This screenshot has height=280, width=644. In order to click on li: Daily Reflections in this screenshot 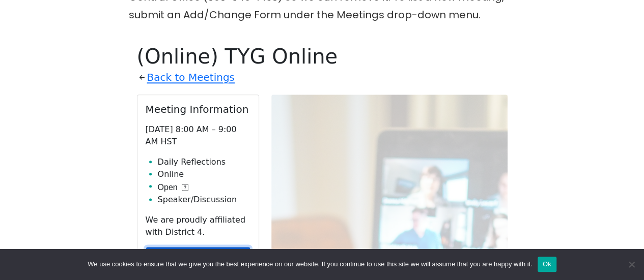, I will do `click(204, 162)`.